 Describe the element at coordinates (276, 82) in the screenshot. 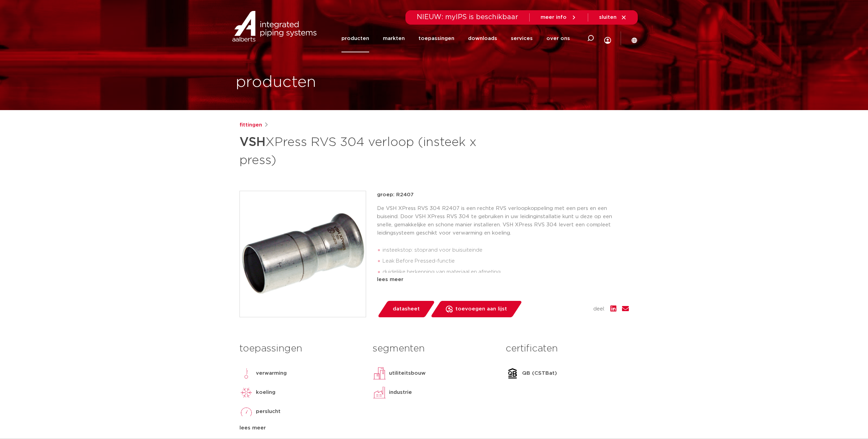

I see `h1: producten` at that location.